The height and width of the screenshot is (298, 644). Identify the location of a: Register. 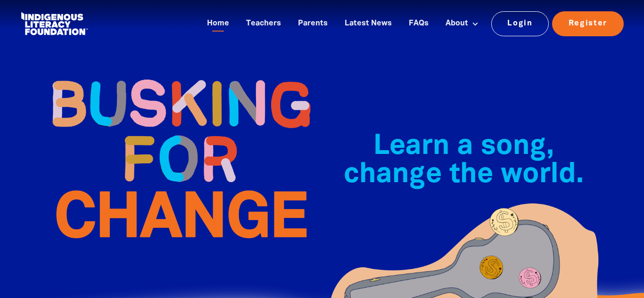
(587, 23).